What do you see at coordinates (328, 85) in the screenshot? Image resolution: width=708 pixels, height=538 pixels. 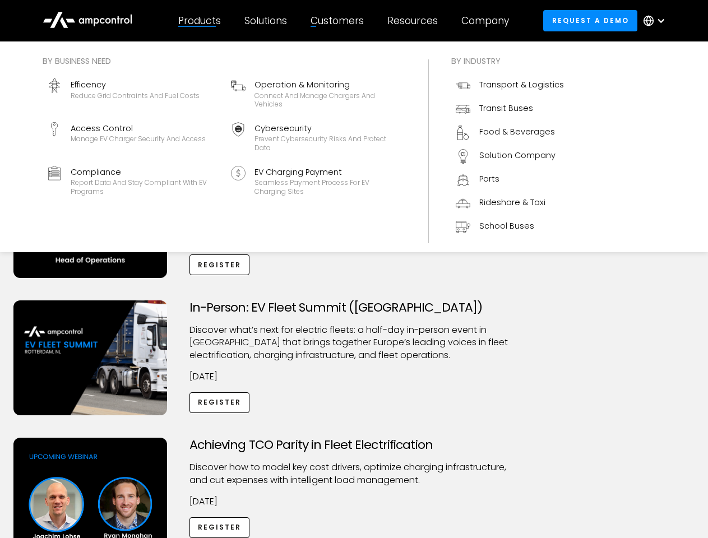 I see `div: Operation & Monitoring` at bounding box center [328, 85].